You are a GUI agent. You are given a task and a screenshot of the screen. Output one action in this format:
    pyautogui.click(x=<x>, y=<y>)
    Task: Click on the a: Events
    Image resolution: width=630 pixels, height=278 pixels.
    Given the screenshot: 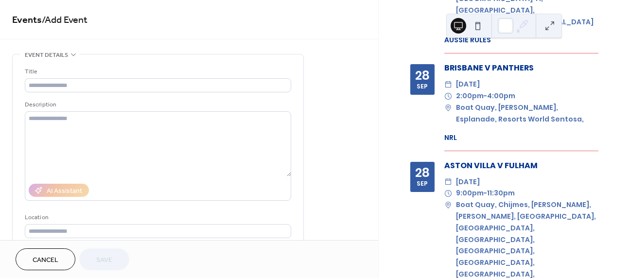 What is the action you would take?
    pyautogui.click(x=27, y=20)
    